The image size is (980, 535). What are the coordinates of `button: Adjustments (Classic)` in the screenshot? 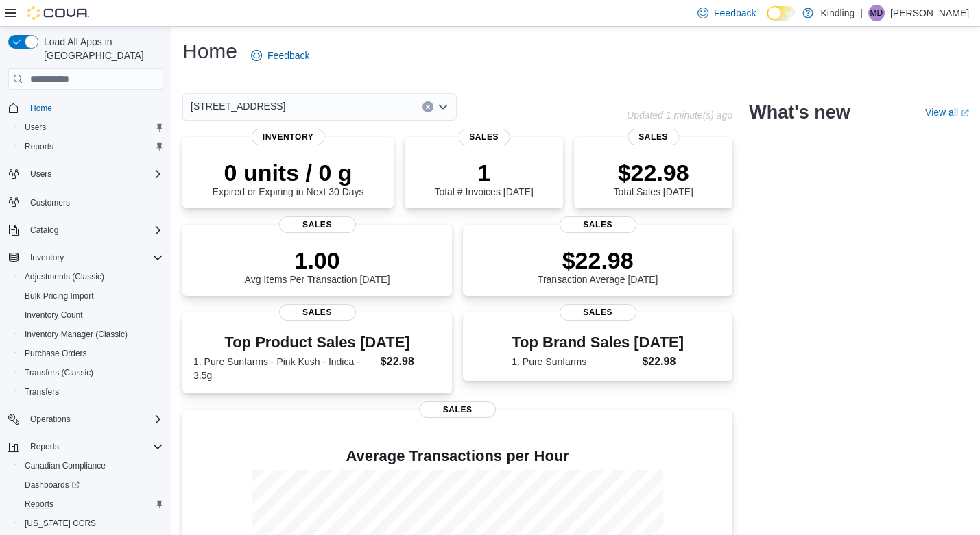 It's located at (91, 277).